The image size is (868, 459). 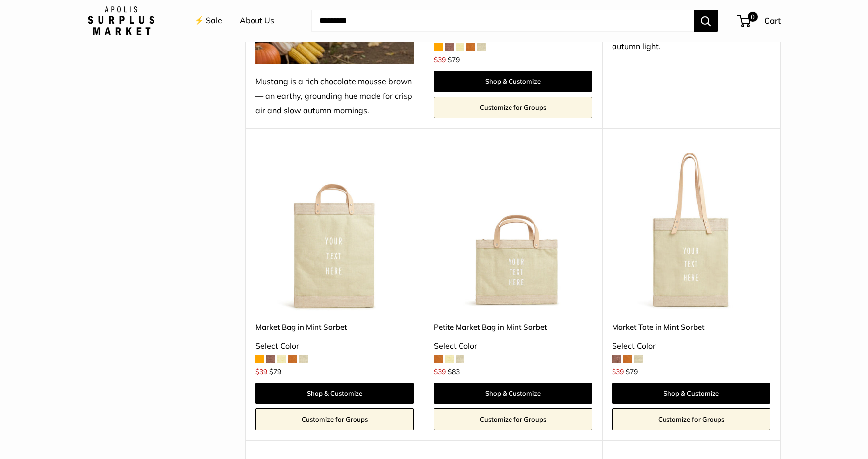 What do you see at coordinates (335, 233) in the screenshot?
I see `img: Market Bag in Mint Sorbet` at bounding box center [335, 233].